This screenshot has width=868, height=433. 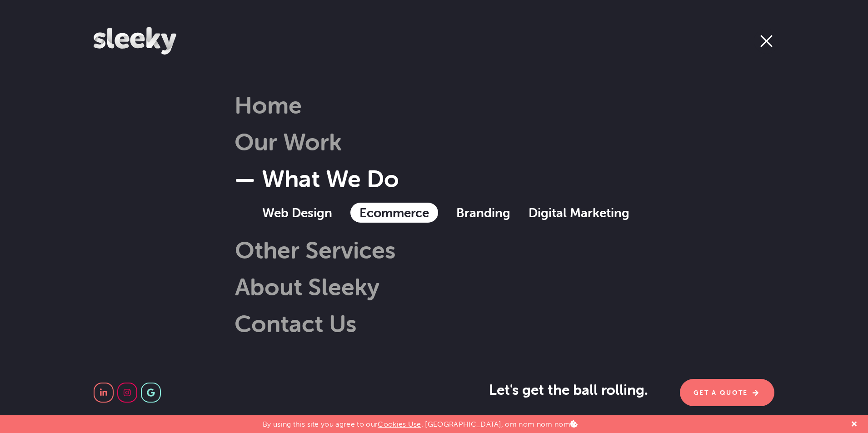 What do you see at coordinates (569, 390) in the screenshot?
I see `span: Let's get the ball rolling` at bounding box center [569, 390].